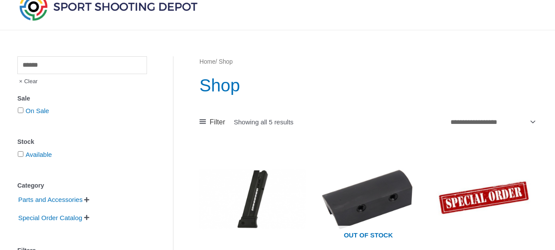  What do you see at coordinates (82, 98) in the screenshot?
I see `div: Sale` at bounding box center [82, 98].